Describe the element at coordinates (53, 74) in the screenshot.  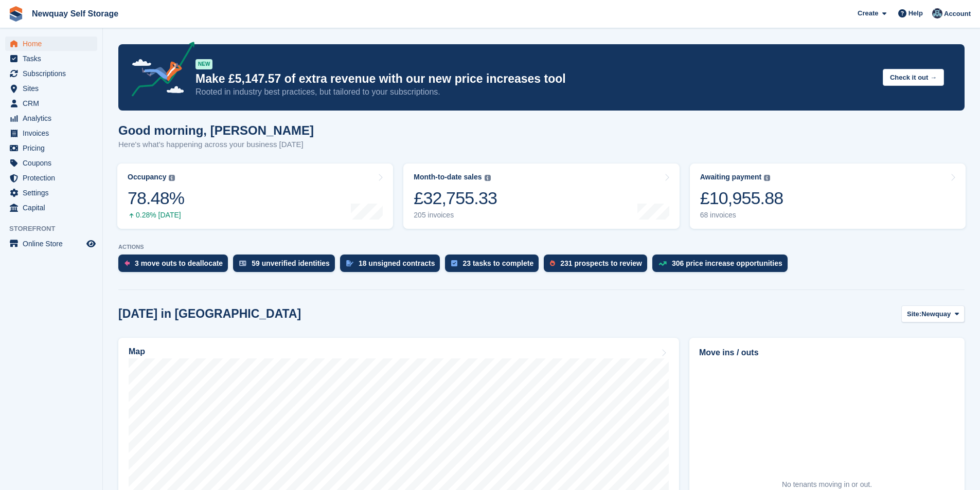
I see `span: Subscriptions` at that location.